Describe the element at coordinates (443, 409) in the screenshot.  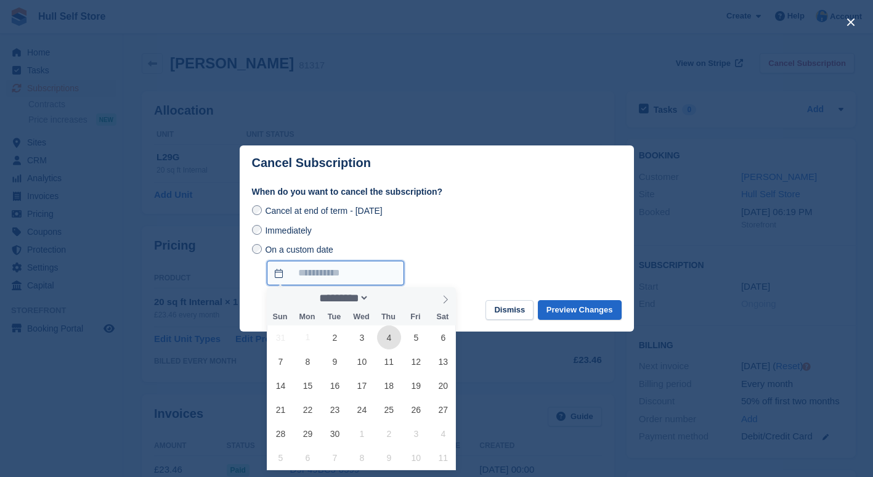
I see `span: September 27, 2025` at that location.